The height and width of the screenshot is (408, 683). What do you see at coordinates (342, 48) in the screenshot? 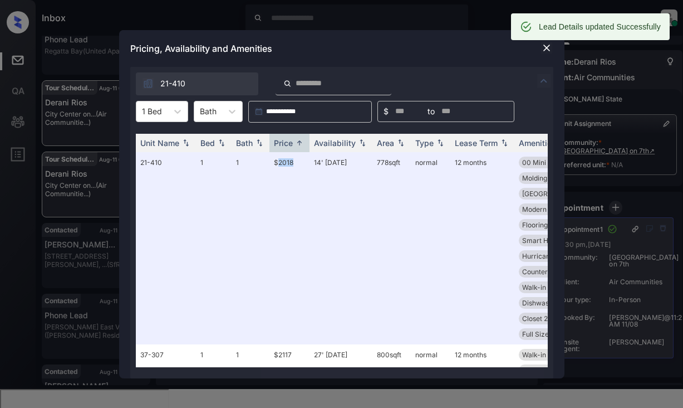
I see `div: Pricing, Availability and Amenities` at bounding box center [342, 48].